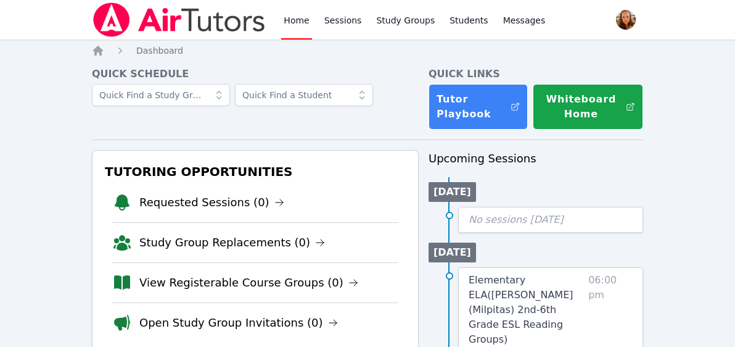 This screenshot has height=347, width=735. I want to click on img: Air Tutors, so click(179, 20).